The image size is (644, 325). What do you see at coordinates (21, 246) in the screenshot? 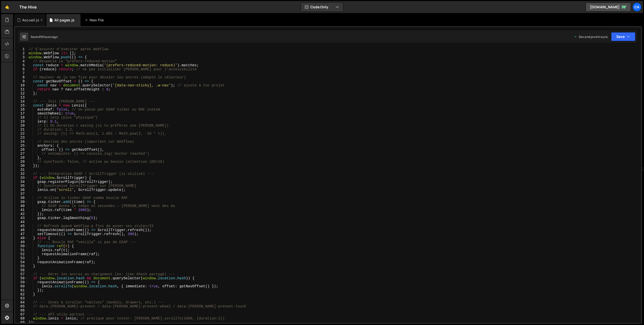
I see `div: 50` at bounding box center [21, 246].